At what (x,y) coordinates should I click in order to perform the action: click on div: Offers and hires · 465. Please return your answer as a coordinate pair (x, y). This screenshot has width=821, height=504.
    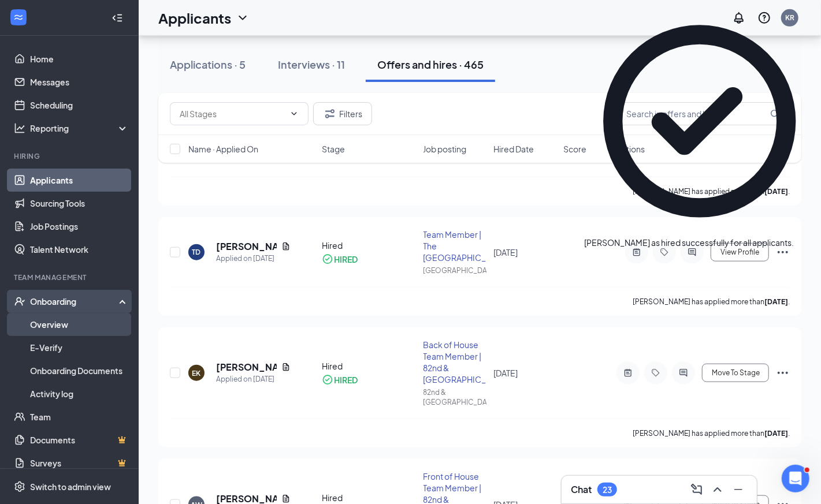
    Looking at the image, I should click on (430, 64).